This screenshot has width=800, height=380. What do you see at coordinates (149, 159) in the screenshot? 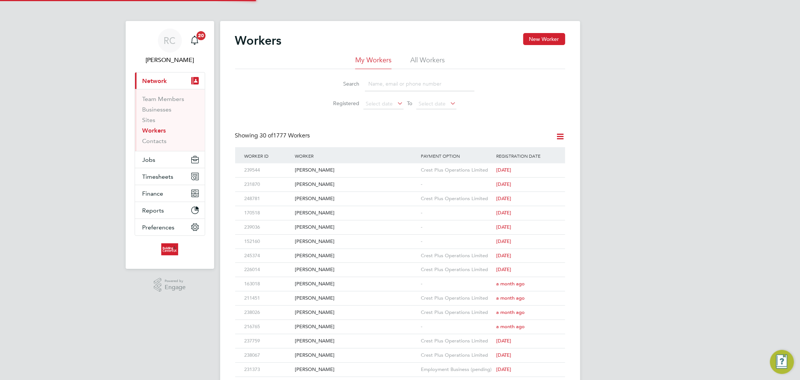
I see `span: Jobs` at bounding box center [149, 159].